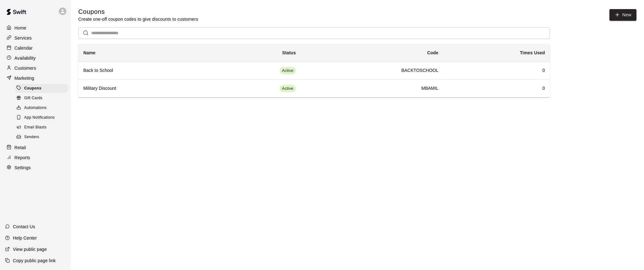 This screenshot has width=644, height=270. Describe the element at coordinates (41, 108) in the screenshot. I see `div: Automations` at that location.